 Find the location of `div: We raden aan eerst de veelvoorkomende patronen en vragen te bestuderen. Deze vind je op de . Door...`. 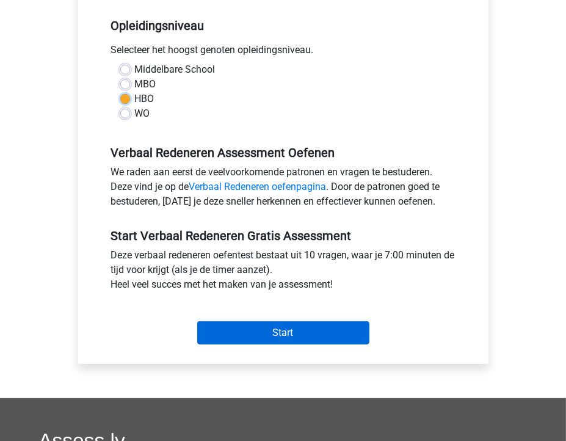

div: We raden aan eerst de veelvoorkomende patronen en vragen te bestuderen. Deze vind je op de . Door... is located at coordinates (283, 189).